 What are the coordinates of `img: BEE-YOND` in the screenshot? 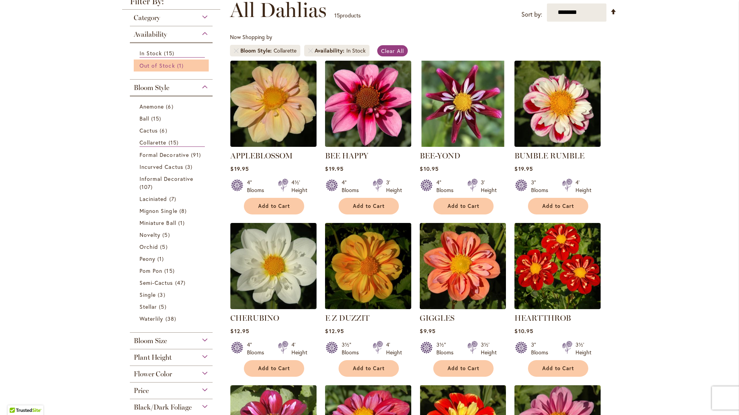 It's located at (463, 104).